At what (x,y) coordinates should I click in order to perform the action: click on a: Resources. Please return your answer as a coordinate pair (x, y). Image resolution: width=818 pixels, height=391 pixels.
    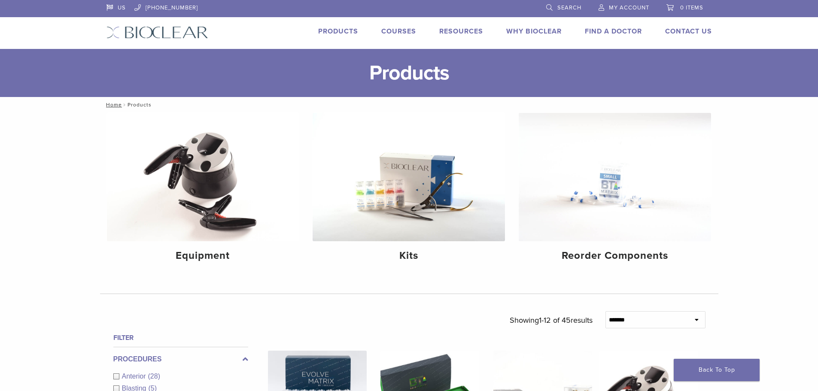
    Looking at the image, I should click on (461, 31).